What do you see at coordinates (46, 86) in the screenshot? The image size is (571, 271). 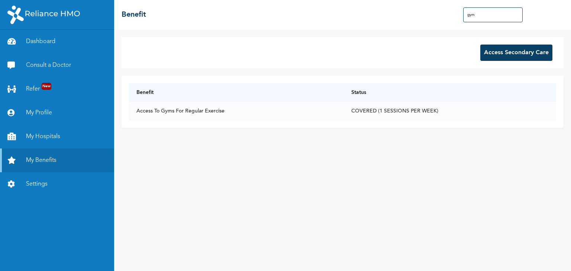 I see `span: New` at bounding box center [46, 86].